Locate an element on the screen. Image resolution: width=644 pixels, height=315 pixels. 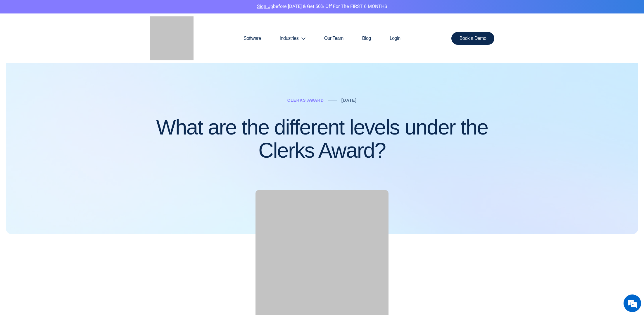
a: Industries is located at coordinates (293, 38).